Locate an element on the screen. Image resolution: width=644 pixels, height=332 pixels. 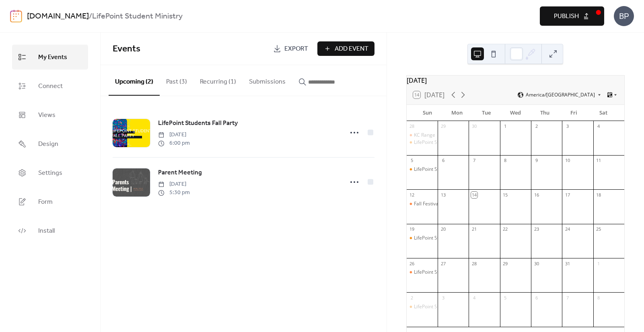
span: Views is located at coordinates (47, 115).